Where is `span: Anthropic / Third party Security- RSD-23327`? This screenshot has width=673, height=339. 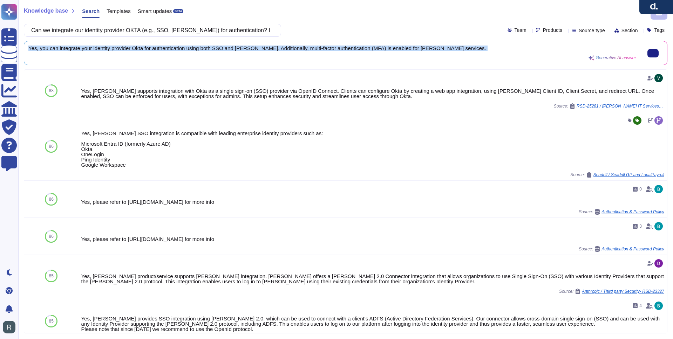 span: Anthropic / Third party Security- RSD-23327 is located at coordinates (623, 292).